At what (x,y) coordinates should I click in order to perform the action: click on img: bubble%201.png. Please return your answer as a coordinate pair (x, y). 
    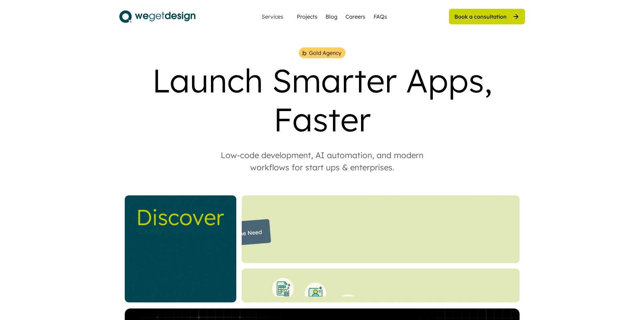
    Looking at the image, I should click on (304, 53).